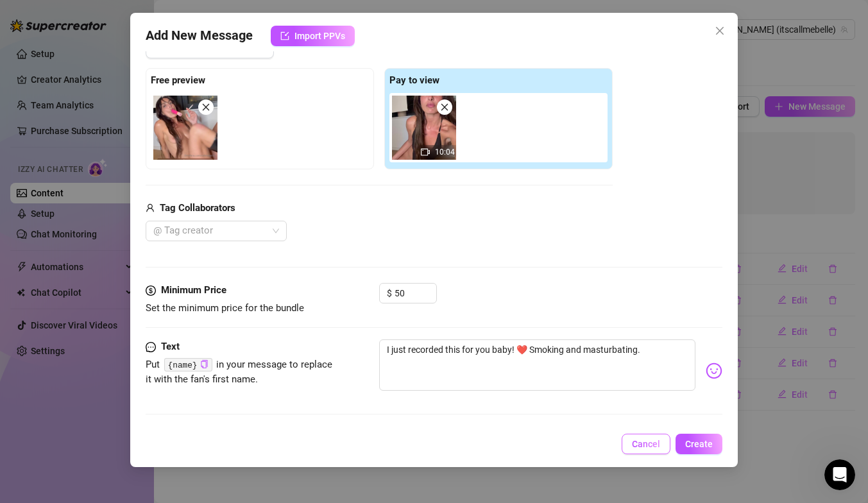  I want to click on strong: Minimum Price, so click(193, 291).